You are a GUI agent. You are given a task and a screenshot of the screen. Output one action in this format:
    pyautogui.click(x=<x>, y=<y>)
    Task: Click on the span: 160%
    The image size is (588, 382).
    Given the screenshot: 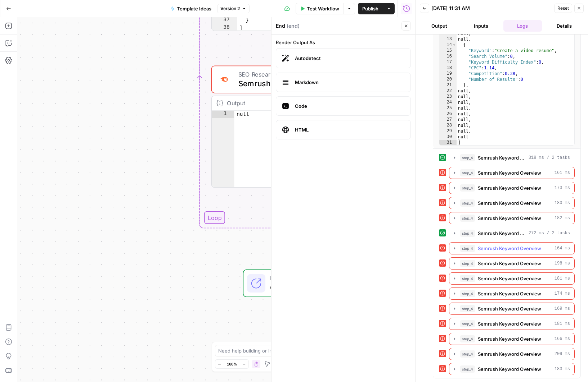 What is the action you would take?
    pyautogui.click(x=232, y=364)
    